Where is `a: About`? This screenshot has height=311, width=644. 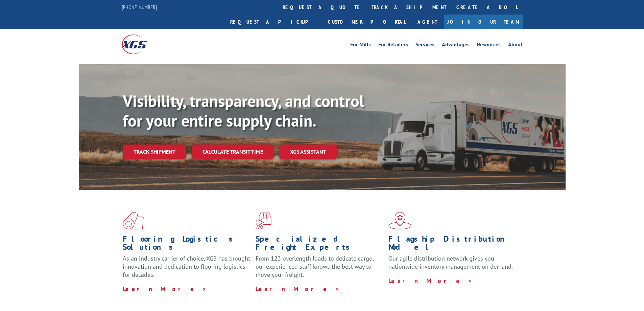 a: About is located at coordinates (515, 46).